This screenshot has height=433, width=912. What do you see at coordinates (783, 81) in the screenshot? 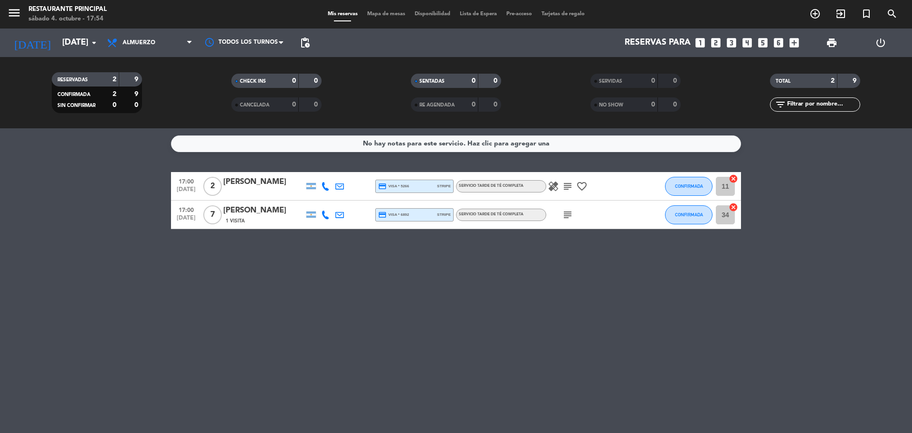
I see `span: TOTAL` at bounding box center [783, 81].